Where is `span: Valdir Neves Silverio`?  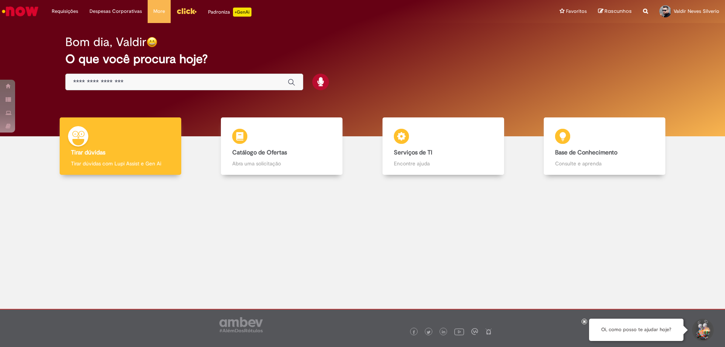 span: Valdir Neves Silverio is located at coordinates (697, 11).